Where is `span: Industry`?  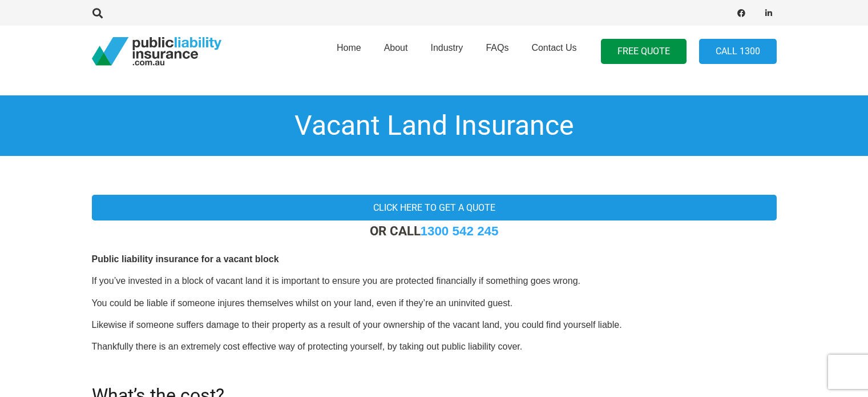
span: Industry is located at coordinates (446, 48).